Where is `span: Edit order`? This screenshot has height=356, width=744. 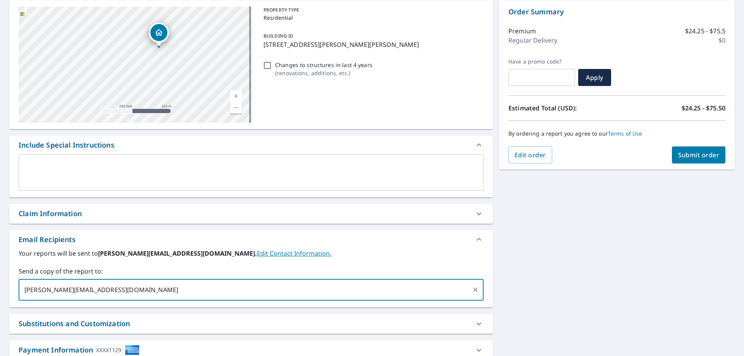 span: Edit order is located at coordinates (530, 155).